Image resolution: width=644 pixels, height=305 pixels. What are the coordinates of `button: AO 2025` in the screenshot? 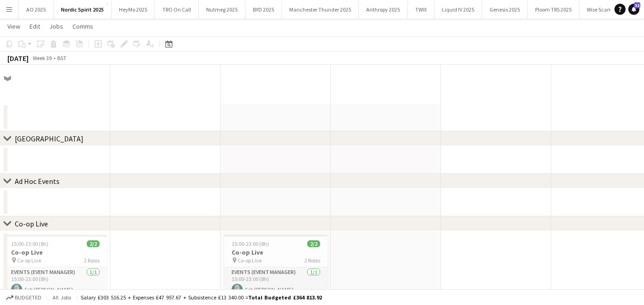 It's located at (36, 10).